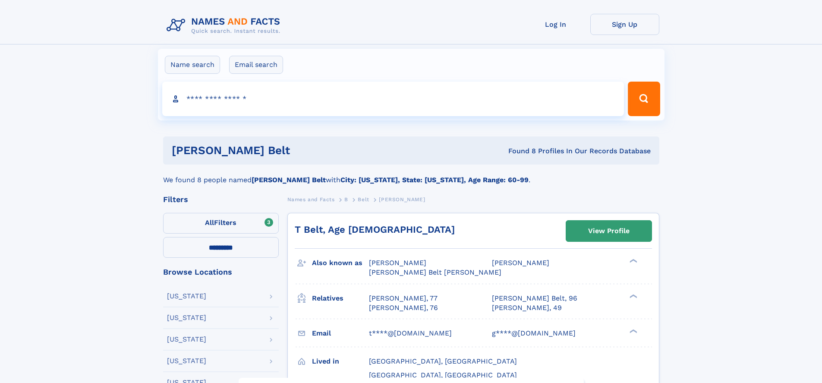 This screenshot has height=383, width=822. I want to click on div: View Profile, so click(609, 231).